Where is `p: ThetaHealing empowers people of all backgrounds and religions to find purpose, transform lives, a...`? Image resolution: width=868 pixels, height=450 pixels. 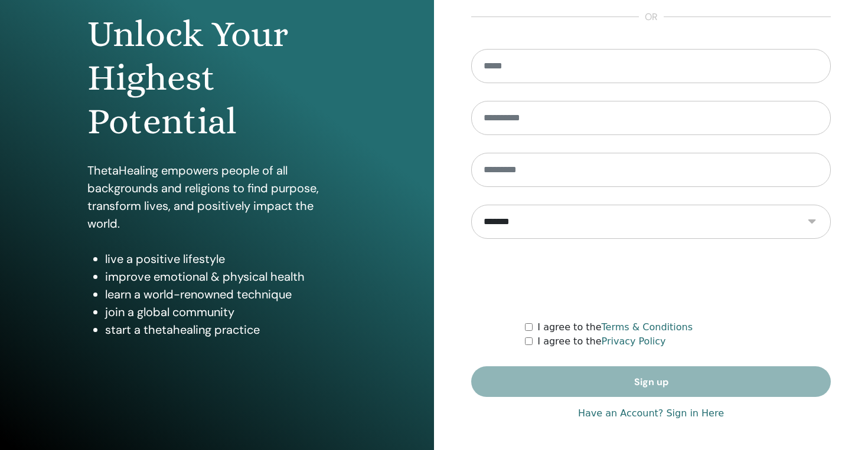 p: ThetaHealing empowers people of all backgrounds and religions to find purpose, transform lives, a... is located at coordinates (217, 197).